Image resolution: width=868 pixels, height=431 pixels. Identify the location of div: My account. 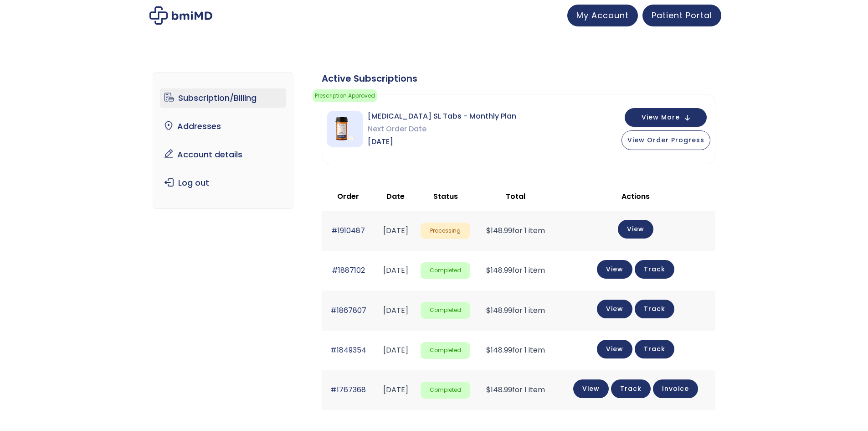
(181, 15).